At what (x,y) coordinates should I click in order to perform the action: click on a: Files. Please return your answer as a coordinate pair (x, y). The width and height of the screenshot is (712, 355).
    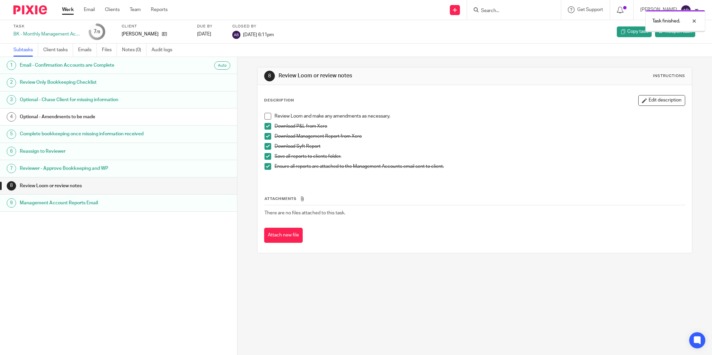
    Looking at the image, I should click on (109, 50).